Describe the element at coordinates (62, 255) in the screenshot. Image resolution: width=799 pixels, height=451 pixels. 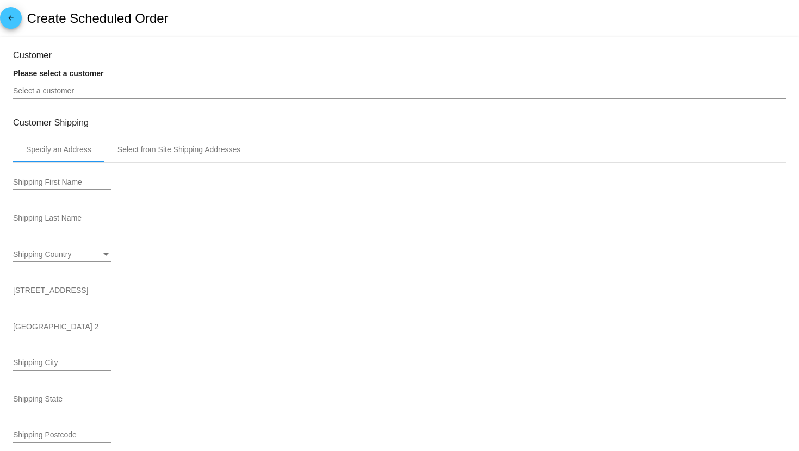
I see `mat-select: Shipping Country` at that location.